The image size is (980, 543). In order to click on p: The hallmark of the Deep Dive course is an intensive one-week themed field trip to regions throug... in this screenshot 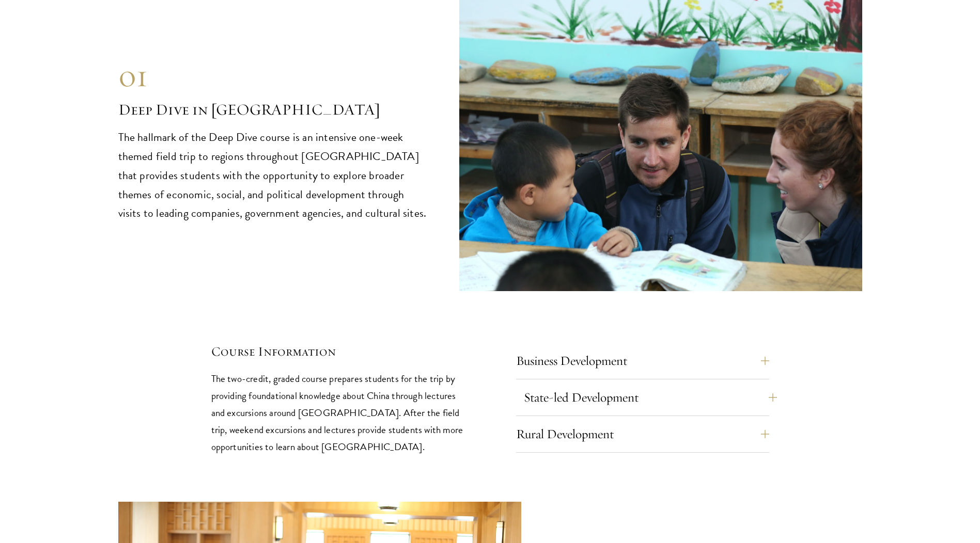, I will do `click(273, 176)`.